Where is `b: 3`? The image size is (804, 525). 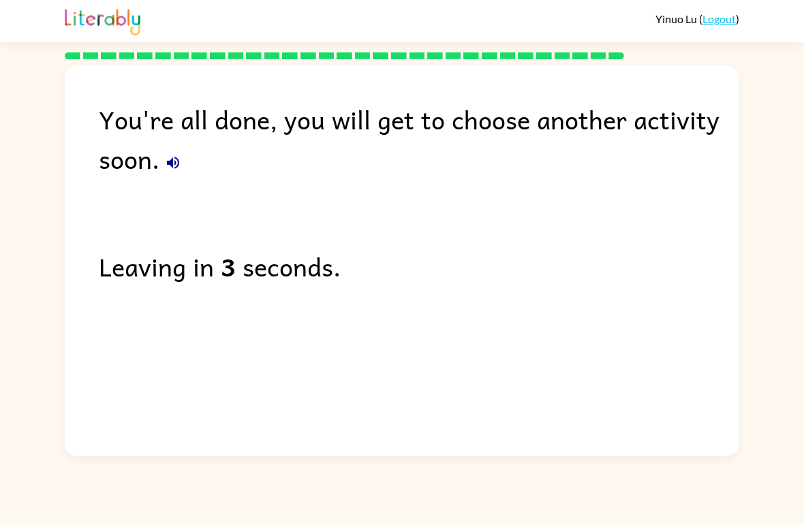
b: 3 is located at coordinates (228, 266).